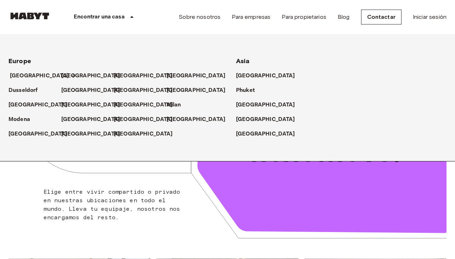 Image resolution: width=455 pixels, height=259 pixels. Describe the element at coordinates (99, 17) in the screenshot. I see `p: Encontrar una casa` at that location.